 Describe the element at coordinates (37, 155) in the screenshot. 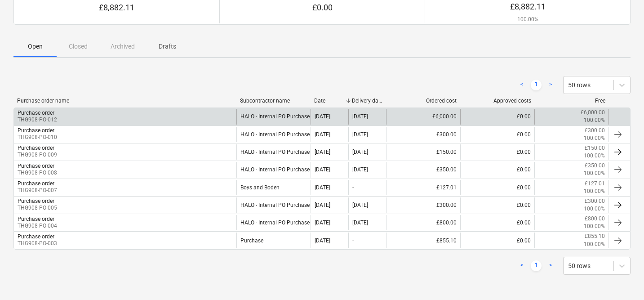

I see `p: THG908-PO-009` at that location.